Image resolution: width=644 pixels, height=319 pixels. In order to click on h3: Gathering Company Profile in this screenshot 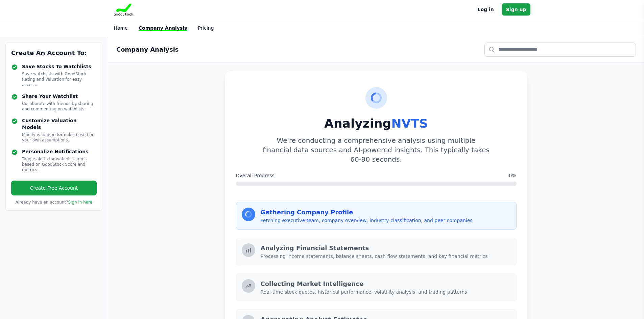, I will do `click(386, 212)`.